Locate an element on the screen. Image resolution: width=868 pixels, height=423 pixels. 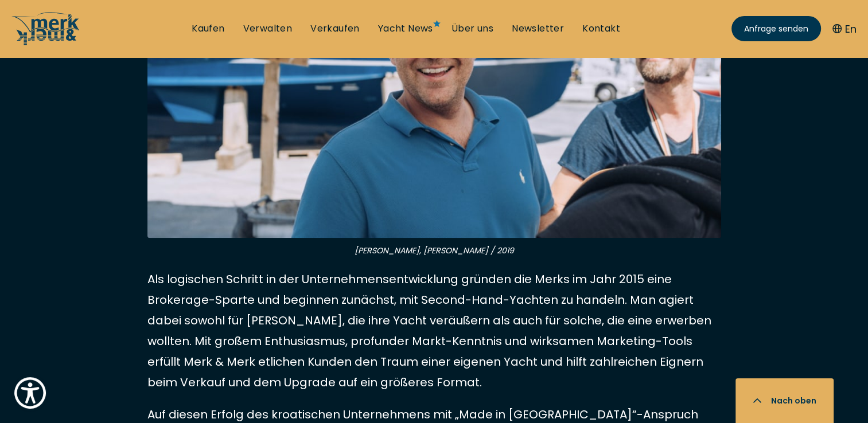
span: Anfrage senden is located at coordinates (776, 29).